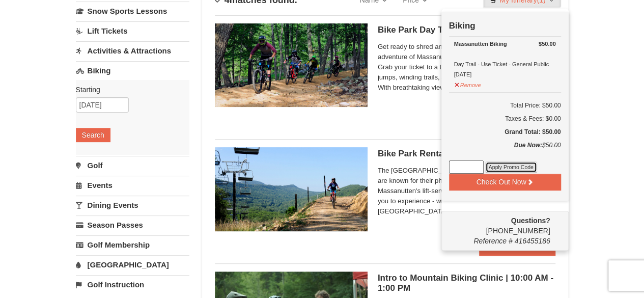  I want to click on a: Snow Sports Lessons, so click(132, 11).